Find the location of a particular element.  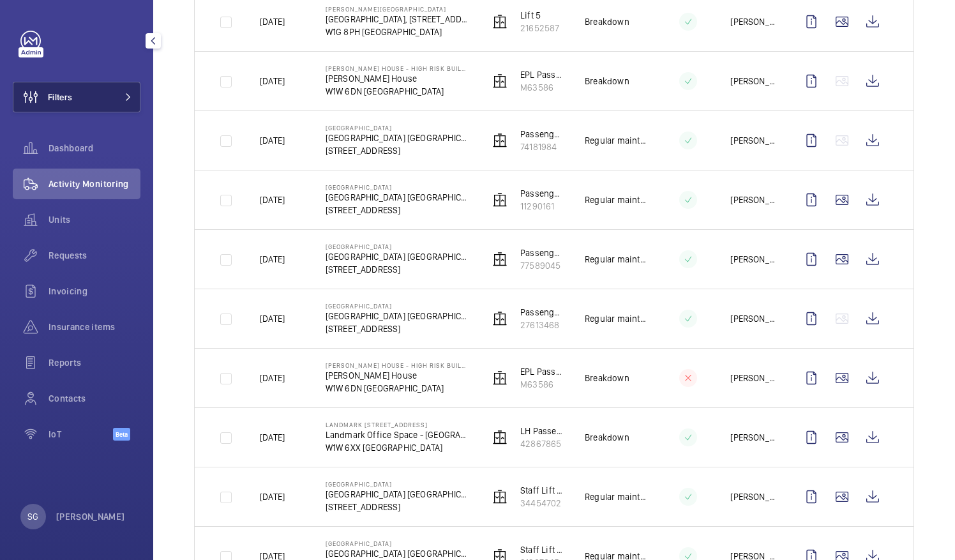

span: Dashboard is located at coordinates (95, 148).